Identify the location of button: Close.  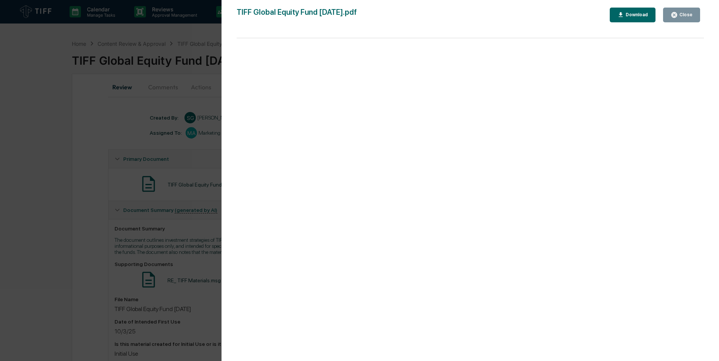
(682, 15).